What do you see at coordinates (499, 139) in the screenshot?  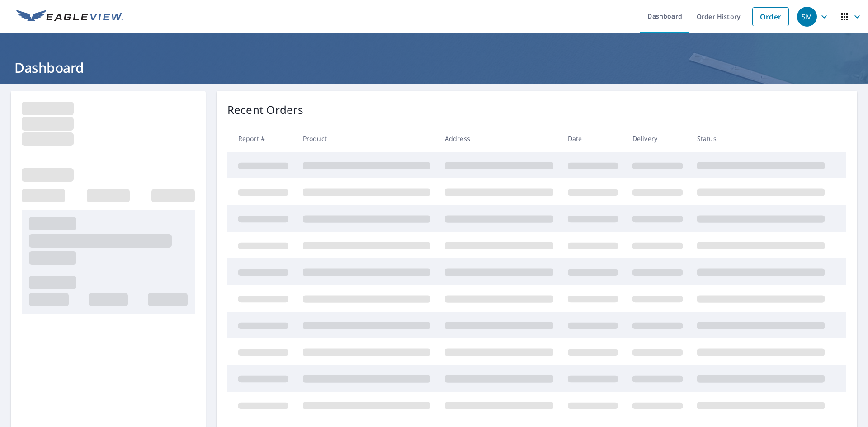 I see `th: Address` at bounding box center [499, 139].